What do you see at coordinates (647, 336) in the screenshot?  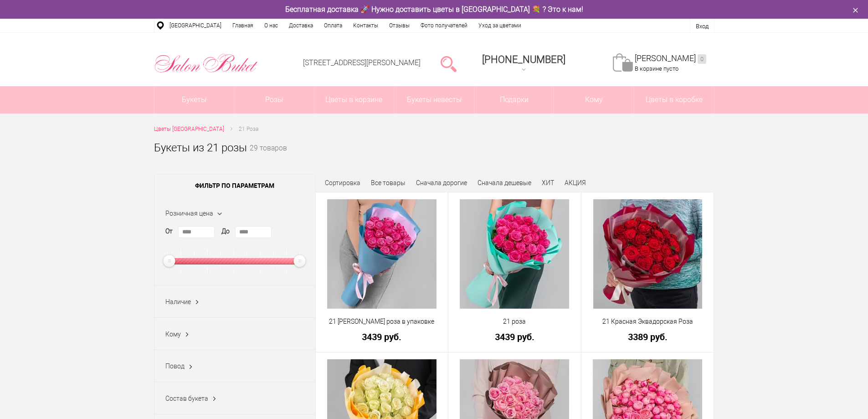 I see `a: 3389 руб.` at bounding box center [647, 336].